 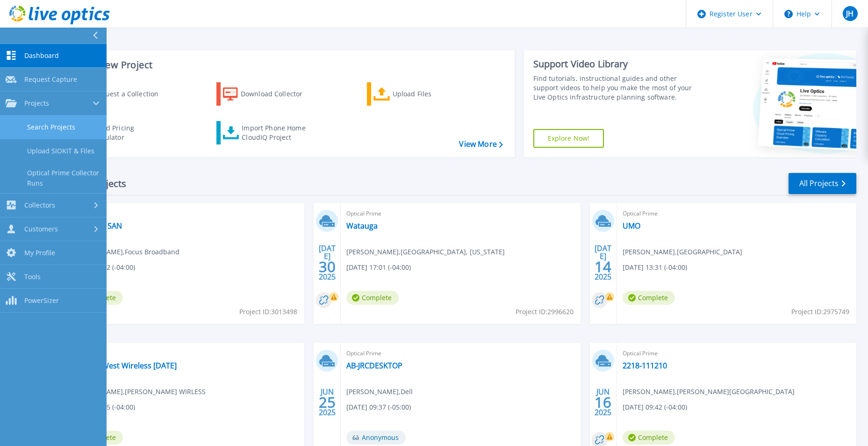 I want to click on a: Request a Collection, so click(x=118, y=94).